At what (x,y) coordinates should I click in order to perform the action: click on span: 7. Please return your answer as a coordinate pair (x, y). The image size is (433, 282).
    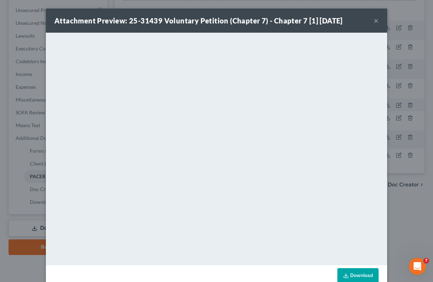
    Looking at the image, I should click on (427, 261).